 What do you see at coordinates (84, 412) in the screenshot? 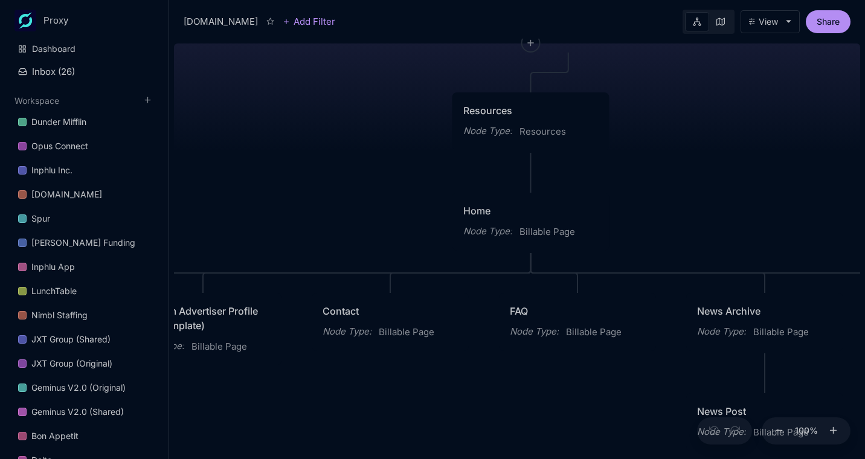
I see `a: Geminus V2.0 (Shared)` at bounding box center [84, 412].